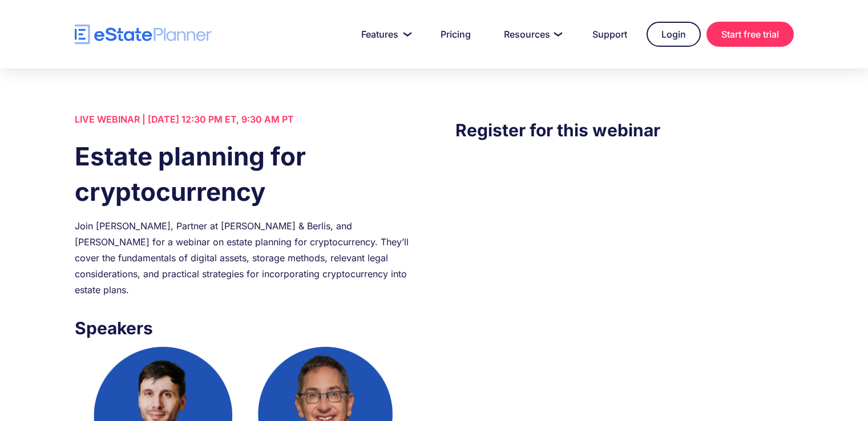  I want to click on a: Start free trial, so click(750, 34).